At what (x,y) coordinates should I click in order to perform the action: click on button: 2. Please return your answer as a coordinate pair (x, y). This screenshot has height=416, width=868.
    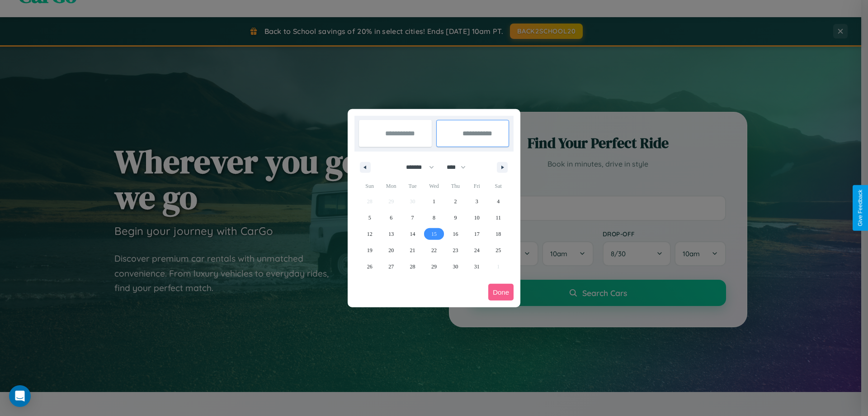
    Looking at the image, I should click on (455, 202).